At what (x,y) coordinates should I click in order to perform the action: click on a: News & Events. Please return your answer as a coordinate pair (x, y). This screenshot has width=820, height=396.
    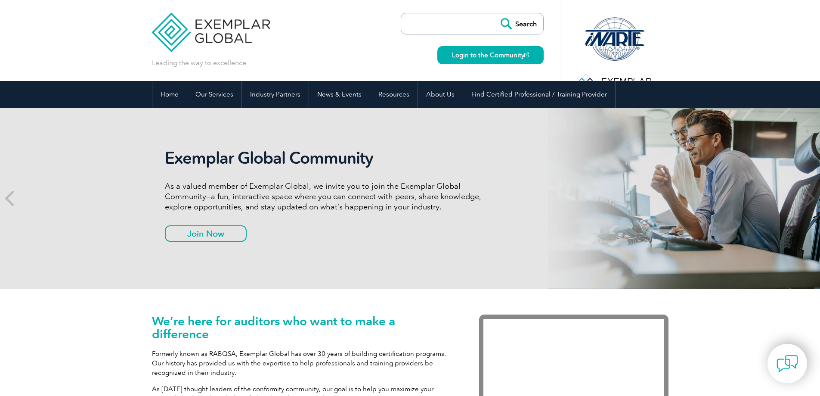
    Looking at the image, I should click on (339, 94).